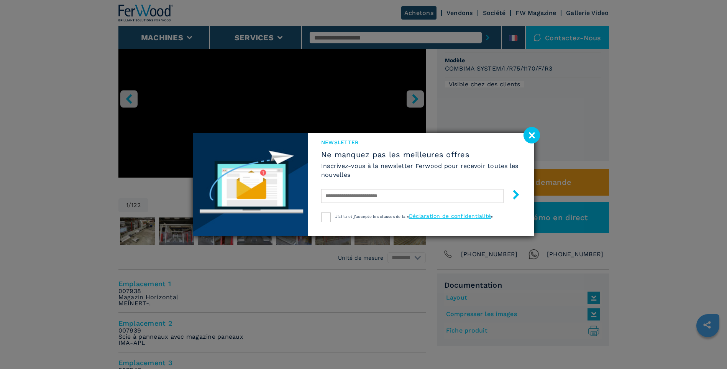  What do you see at coordinates (421, 170) in the screenshot?
I see `h6: Inscrivez-vous à la newsletter Ferwood pour recevoir toutes les nouvelles` at bounding box center [421, 170].